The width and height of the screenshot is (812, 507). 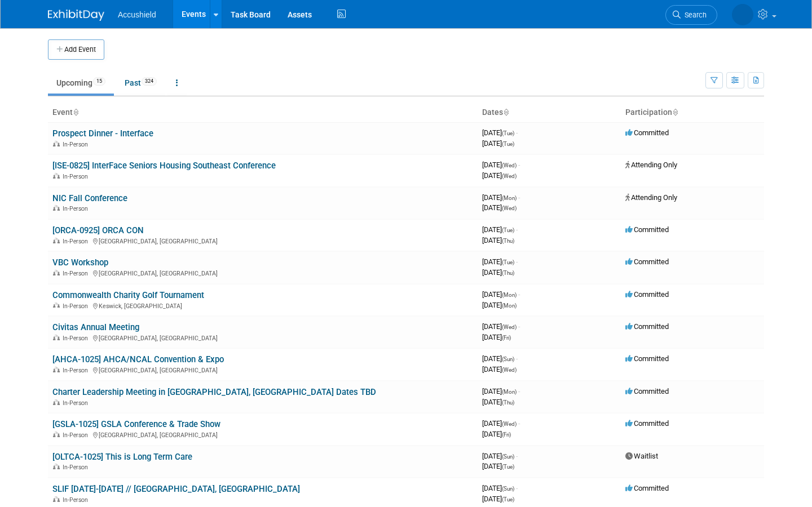 I want to click on span: (Fri), so click(x=506, y=338).